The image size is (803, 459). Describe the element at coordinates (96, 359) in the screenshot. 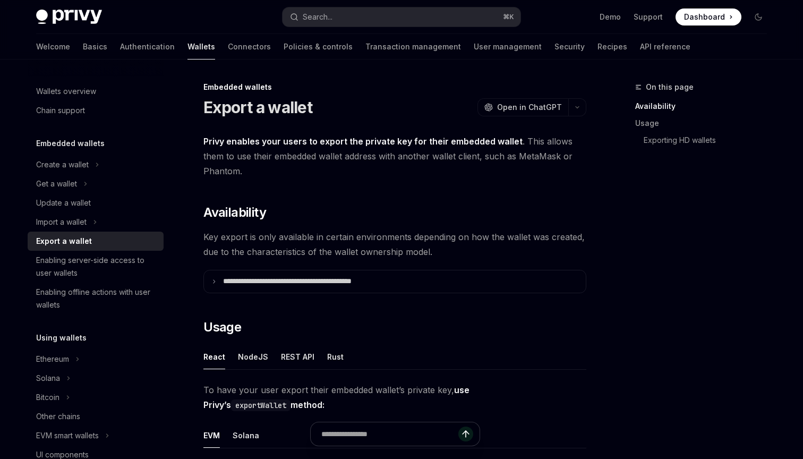

I see `button: Toggle Ethereum section` at that location.